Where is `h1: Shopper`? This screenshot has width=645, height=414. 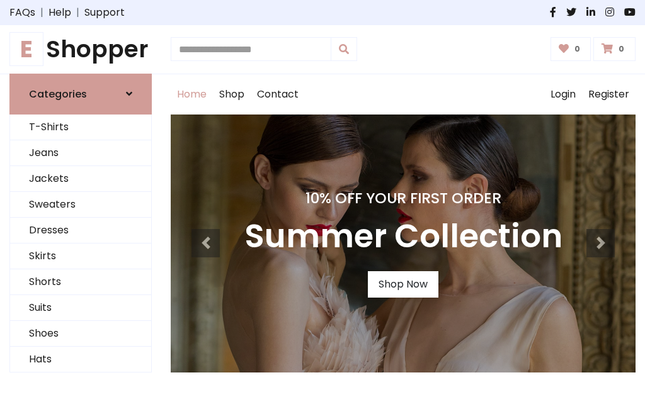 h1: Shopper is located at coordinates (81, 49).